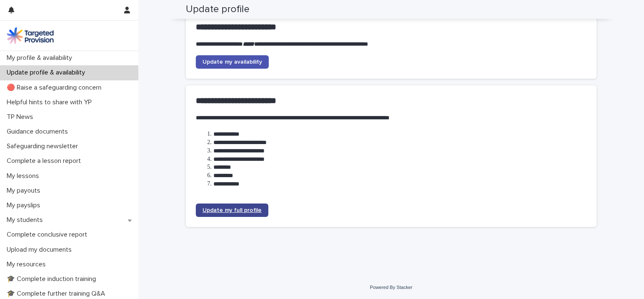 This screenshot has height=299, width=644. Describe the element at coordinates (25, 191) in the screenshot. I see `p: My payouts` at that location.